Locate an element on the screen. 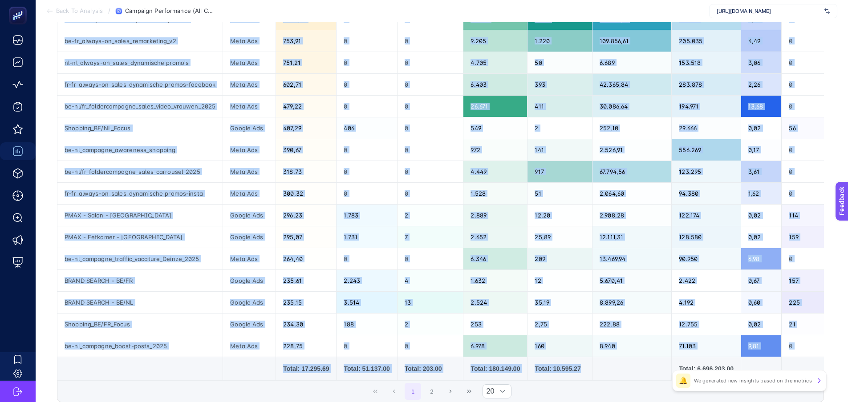  div: 6.978 is located at coordinates (495, 346).